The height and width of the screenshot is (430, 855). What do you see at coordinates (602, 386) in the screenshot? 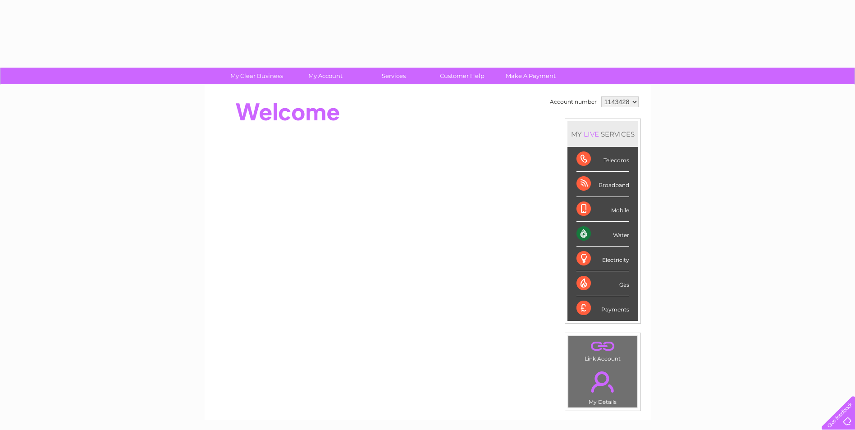
I see `td: My Details` at bounding box center [602, 386].